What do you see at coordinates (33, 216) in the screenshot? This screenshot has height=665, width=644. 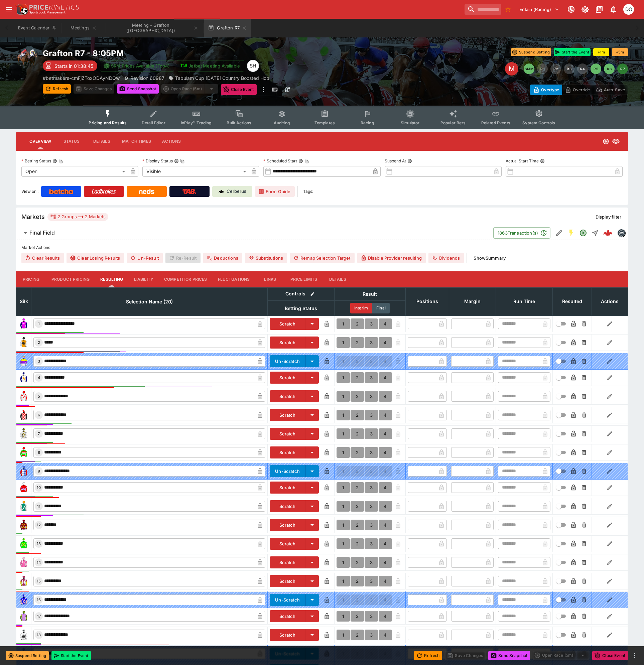 I see `h5: Markets` at bounding box center [33, 216].